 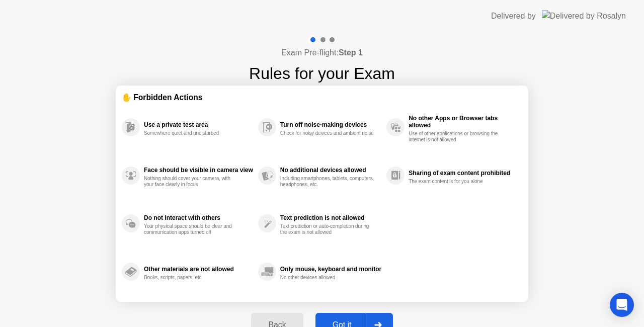 I want to click on div: Text prediction or auto-completion during the exam is not allowed, so click(x=328, y=229).